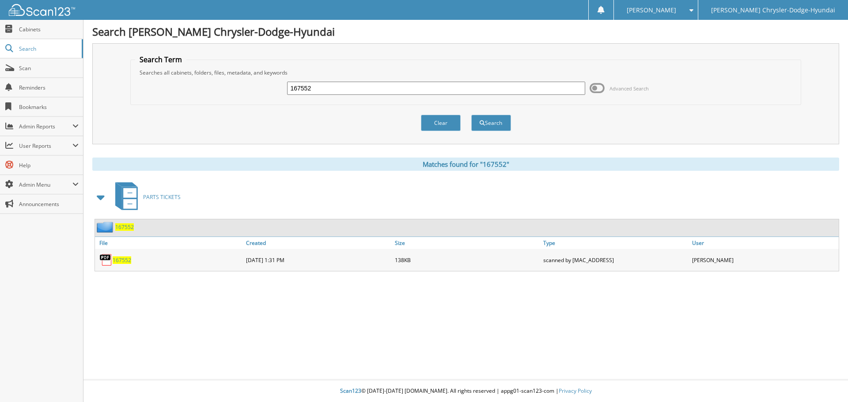  I want to click on div: 138KB, so click(467, 260).